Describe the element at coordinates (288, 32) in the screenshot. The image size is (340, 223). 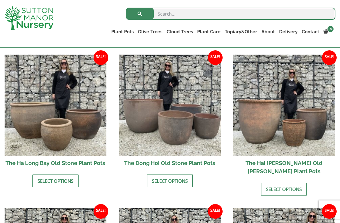
I see `a: Delivery` at that location.